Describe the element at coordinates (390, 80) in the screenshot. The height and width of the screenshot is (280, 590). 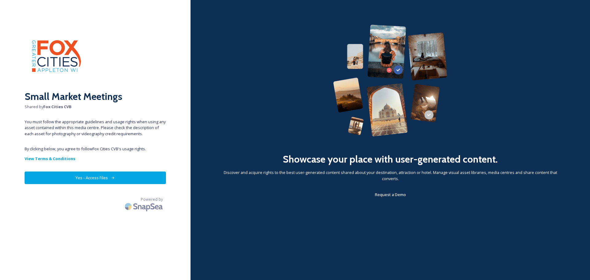
I see `img: 63b42ca75bacad526042e722_Group%20154-p-800.png` at that location.